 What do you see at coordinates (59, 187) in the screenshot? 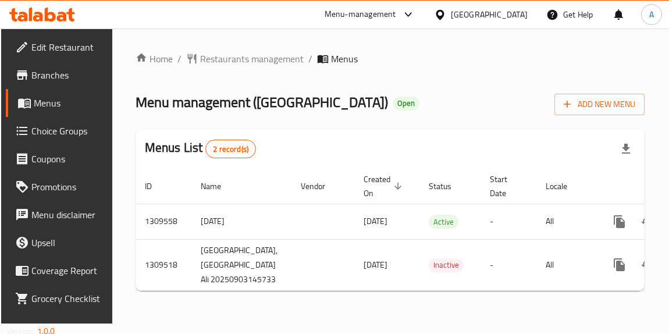
I see `a: Promotions` at bounding box center [59, 187].